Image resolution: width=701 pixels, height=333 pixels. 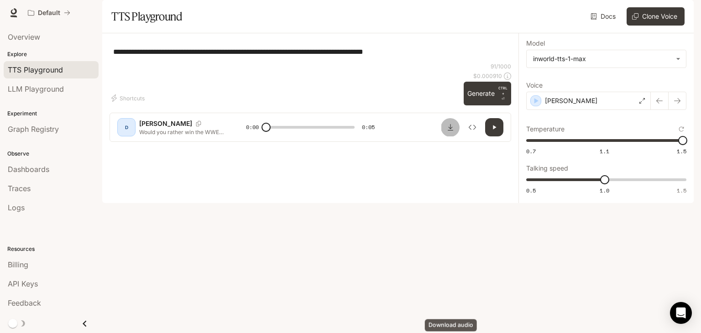 I want to click on span: 0.7, so click(x=531, y=151).